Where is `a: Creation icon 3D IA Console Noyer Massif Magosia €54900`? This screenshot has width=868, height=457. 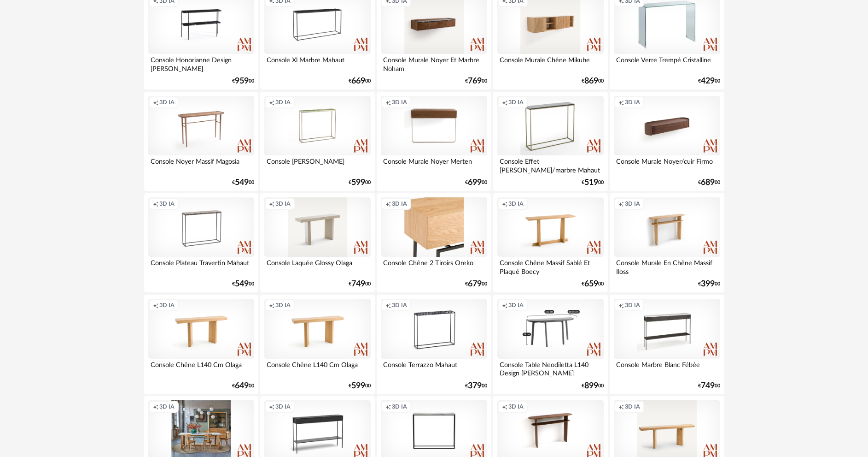 a: Creation icon 3D IA Console Noyer Massif Magosia €54900 is located at coordinates (201, 142).